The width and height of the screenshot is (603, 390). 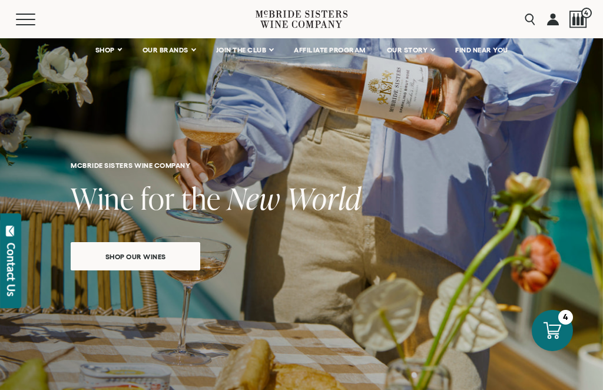 I want to click on span: FIND NEAR YOU, so click(x=482, y=50).